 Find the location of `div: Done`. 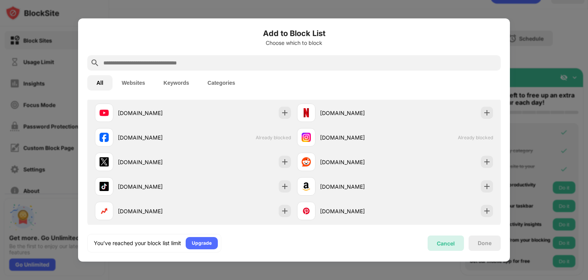

div: Done is located at coordinates (485, 243).